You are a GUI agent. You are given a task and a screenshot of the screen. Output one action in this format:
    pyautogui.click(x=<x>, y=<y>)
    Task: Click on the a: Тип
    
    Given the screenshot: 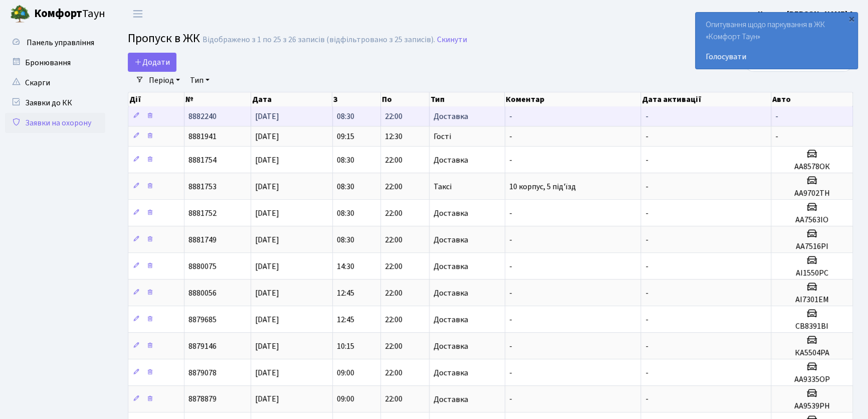 What is the action you would take?
    pyautogui.click(x=200, y=80)
    